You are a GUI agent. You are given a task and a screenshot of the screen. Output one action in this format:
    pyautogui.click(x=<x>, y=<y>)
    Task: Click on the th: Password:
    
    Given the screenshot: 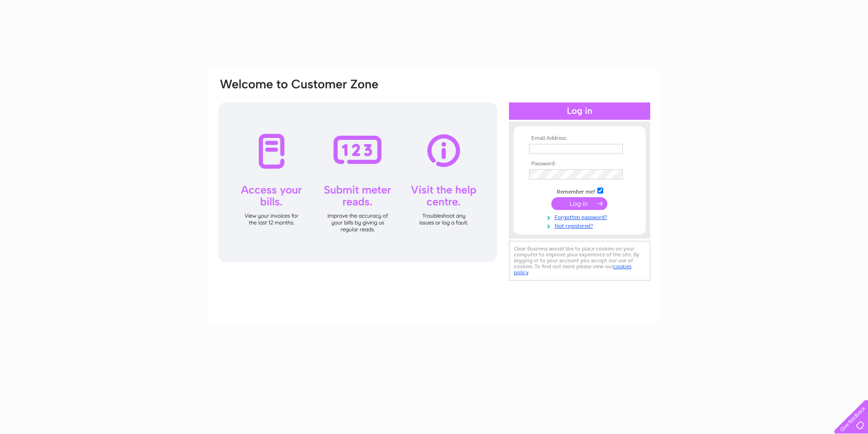 What is the action you would take?
    pyautogui.click(x=579, y=164)
    